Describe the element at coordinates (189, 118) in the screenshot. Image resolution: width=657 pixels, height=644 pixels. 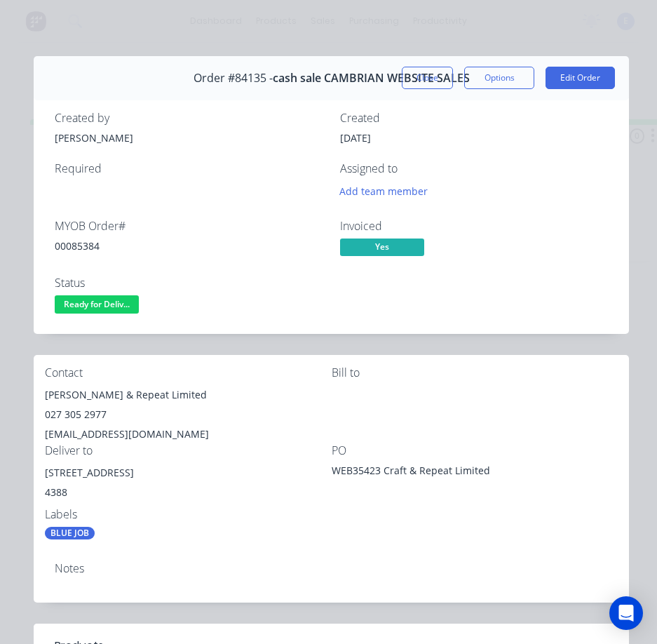
I see `div: Created by` at that location.